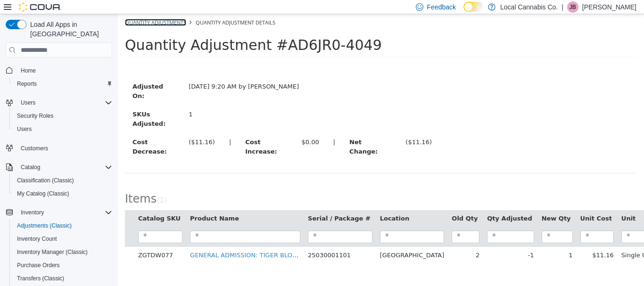  What do you see at coordinates (37, 240) in the screenshot?
I see `a: Inventory Count` at bounding box center [37, 240].